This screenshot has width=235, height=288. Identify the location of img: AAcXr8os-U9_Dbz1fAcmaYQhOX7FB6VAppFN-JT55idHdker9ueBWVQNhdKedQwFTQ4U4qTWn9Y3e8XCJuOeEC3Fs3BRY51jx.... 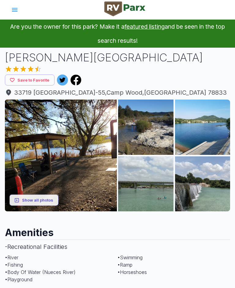
(145, 127).